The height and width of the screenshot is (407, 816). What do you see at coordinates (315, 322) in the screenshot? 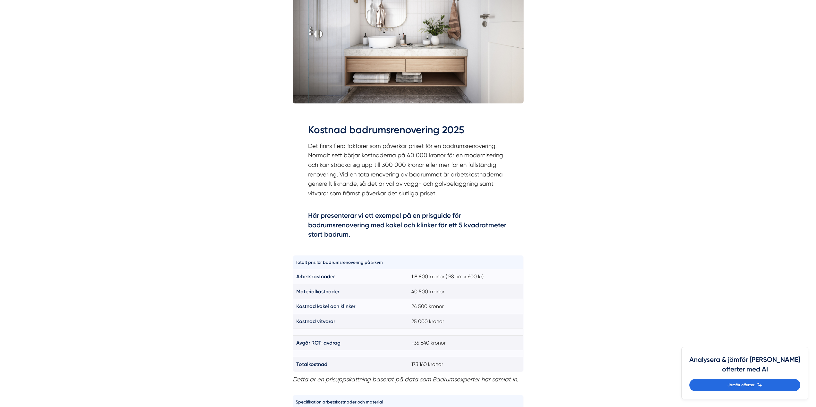
I see `strong: Kostnad vitvaror` at bounding box center [315, 322].